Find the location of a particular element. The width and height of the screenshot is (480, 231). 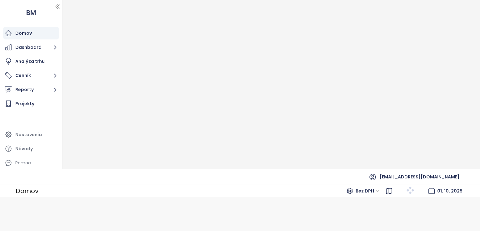

a: Návody is located at coordinates (31, 148).